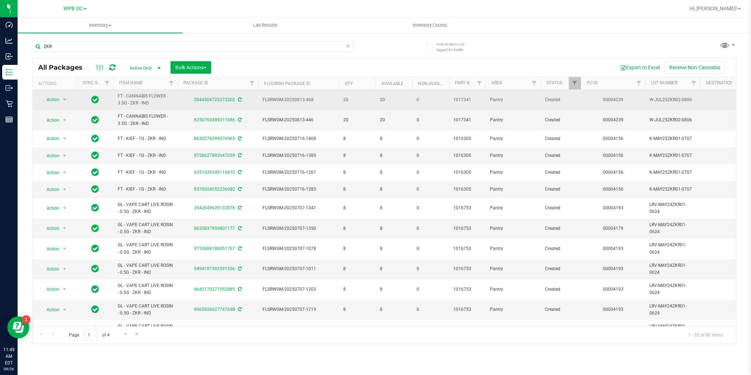  I want to click on a: Part Number, so click(470, 83).